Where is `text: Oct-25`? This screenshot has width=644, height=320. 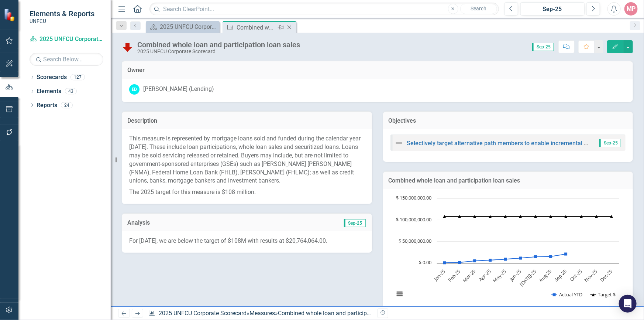
text: Oct-25 is located at coordinates (576, 275).